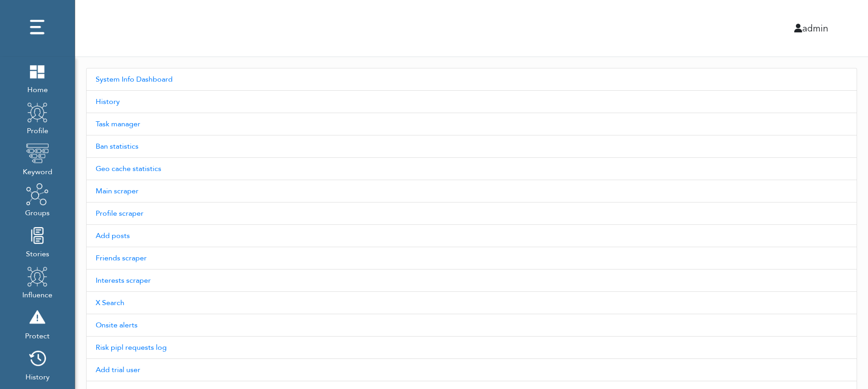  I want to click on span: Profile, so click(37, 130).